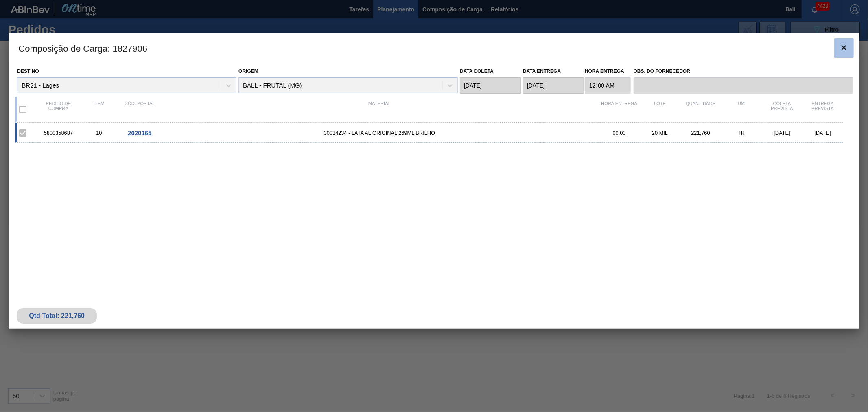 The height and width of the screenshot is (412, 868). I want to click on label: Obs. do Fornecedor, so click(743, 71).